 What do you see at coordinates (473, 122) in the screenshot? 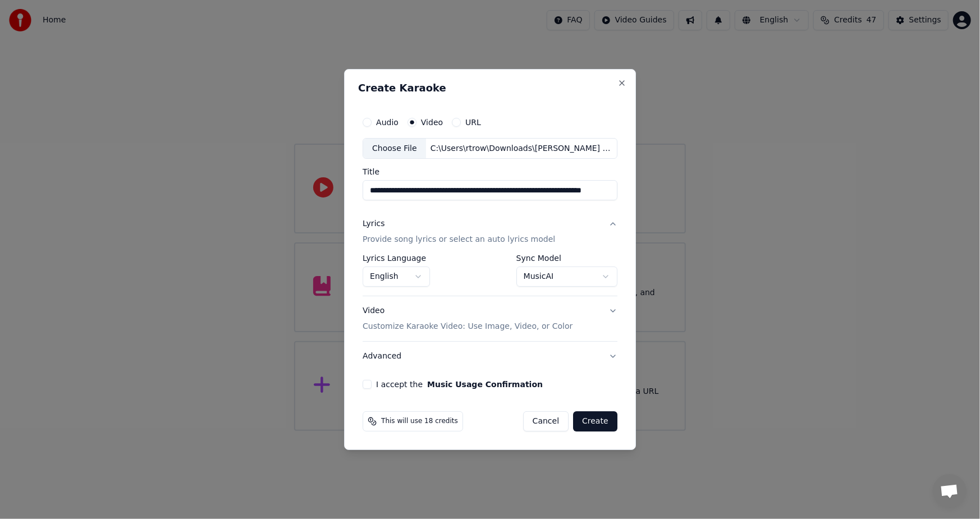
I see `label: URL` at bounding box center [473, 122].